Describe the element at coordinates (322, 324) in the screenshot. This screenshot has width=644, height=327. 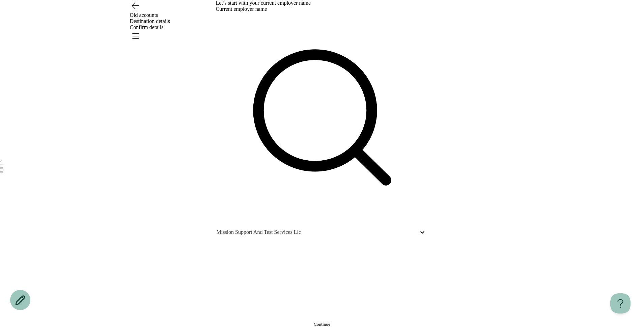
I see `button: Continue` at that location.